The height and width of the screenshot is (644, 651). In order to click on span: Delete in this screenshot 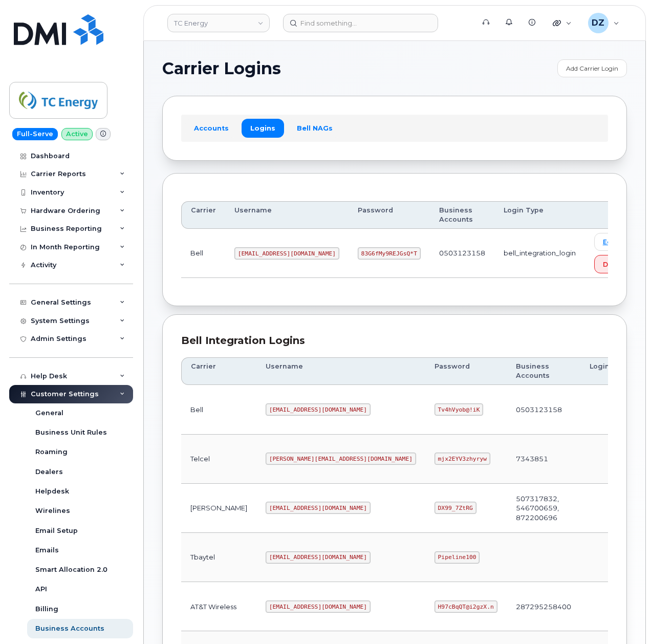, I will do `click(614, 264)`.